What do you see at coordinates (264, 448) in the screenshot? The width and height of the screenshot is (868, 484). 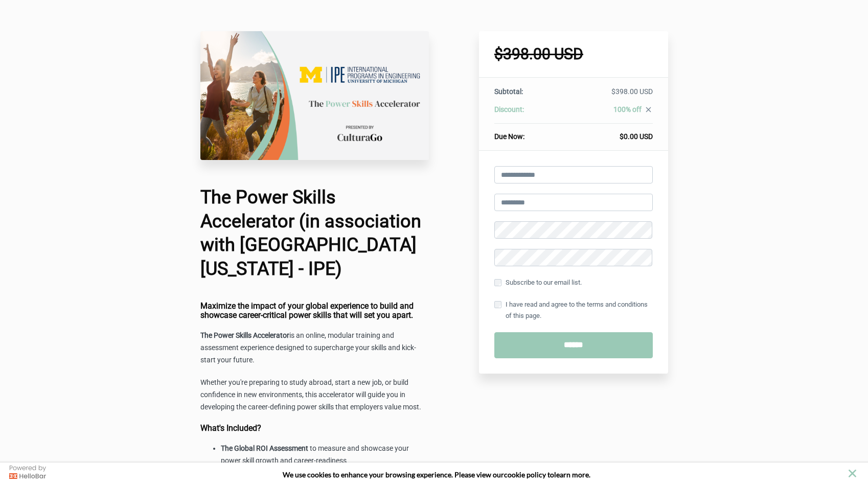 I see `strong: The Global ROI Assessment` at bounding box center [264, 448].